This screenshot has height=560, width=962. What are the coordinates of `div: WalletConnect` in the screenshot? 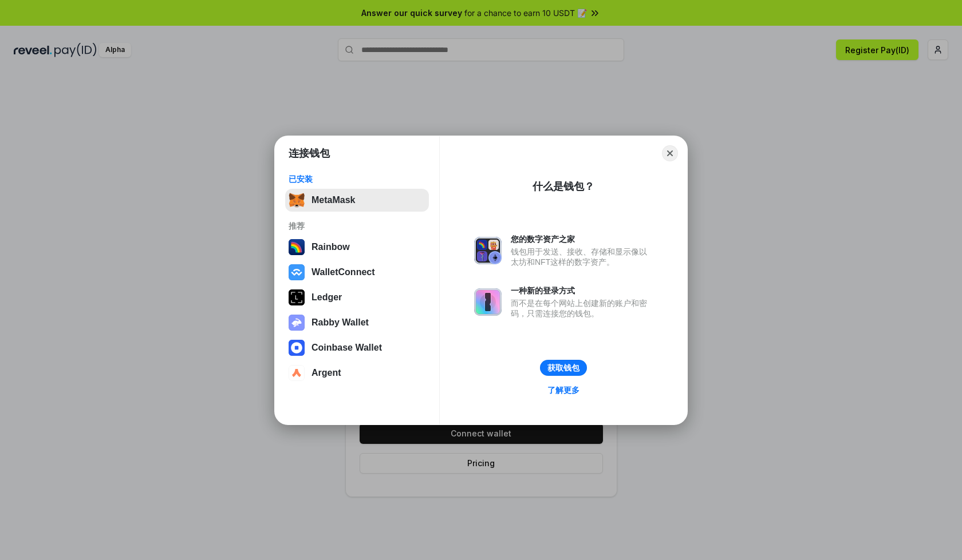 It's located at (343, 272).